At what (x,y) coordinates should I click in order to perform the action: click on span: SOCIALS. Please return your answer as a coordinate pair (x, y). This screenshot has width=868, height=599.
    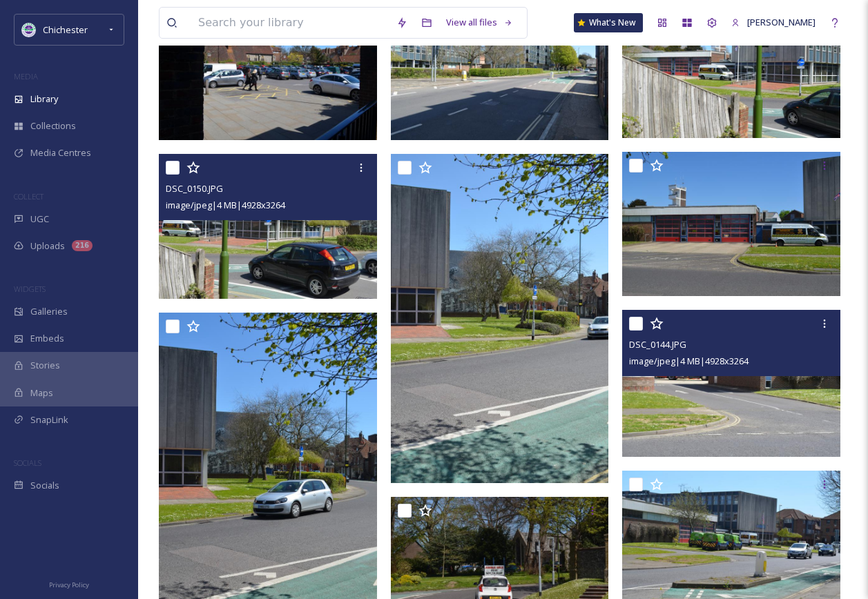
    Looking at the image, I should click on (28, 463).